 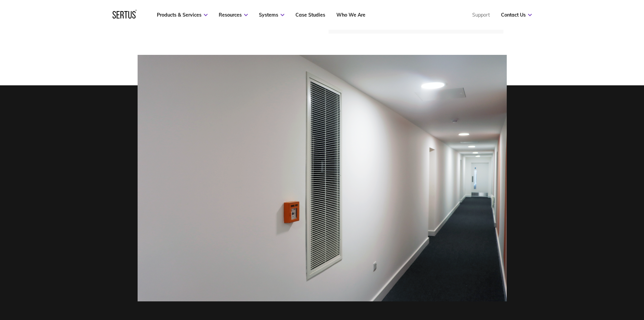 What do you see at coordinates (272, 15) in the screenshot?
I see `a: Systems` at bounding box center [272, 15].